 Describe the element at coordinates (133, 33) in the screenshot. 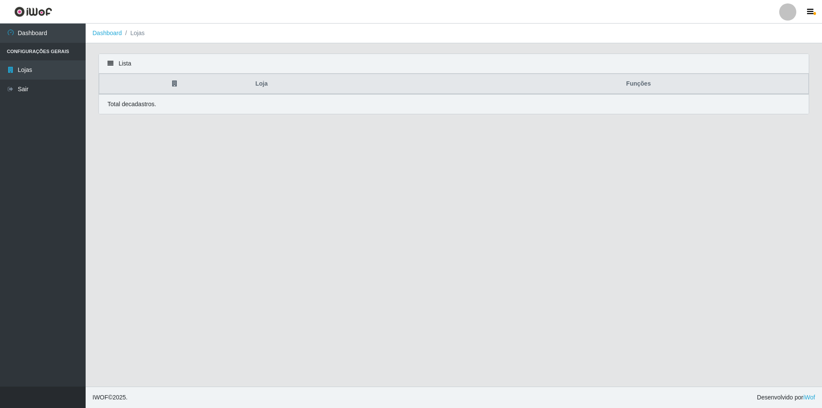

I see `li: Lojas` at that location.